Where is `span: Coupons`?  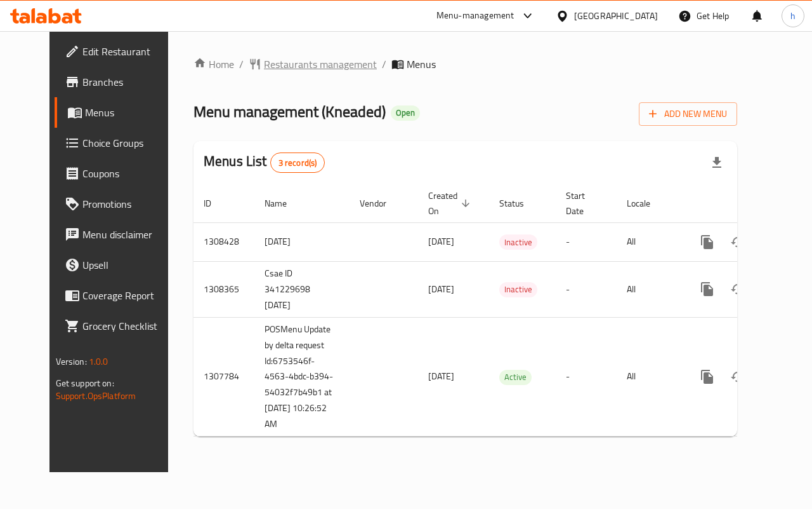 span: Coupons is located at coordinates (129, 173).